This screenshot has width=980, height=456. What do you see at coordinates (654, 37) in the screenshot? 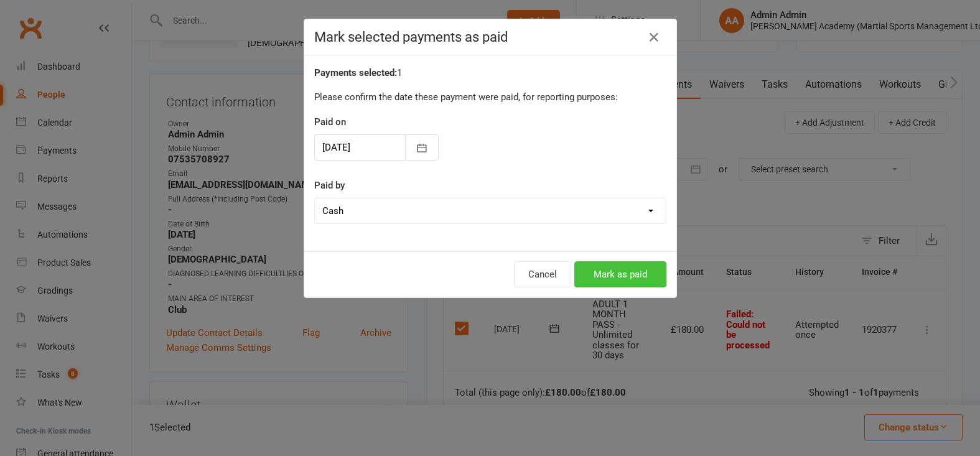
I see `button: Close` at bounding box center [654, 37].